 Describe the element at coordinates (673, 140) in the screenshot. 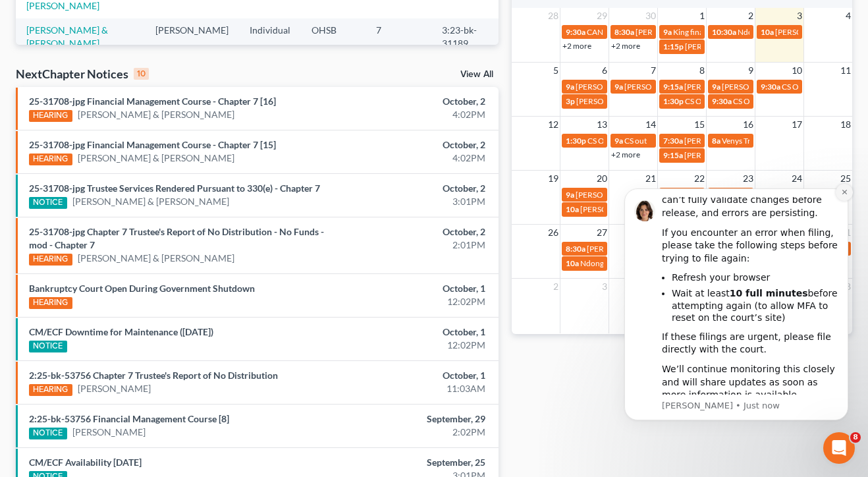

I see `span: 7:30a` at that location.